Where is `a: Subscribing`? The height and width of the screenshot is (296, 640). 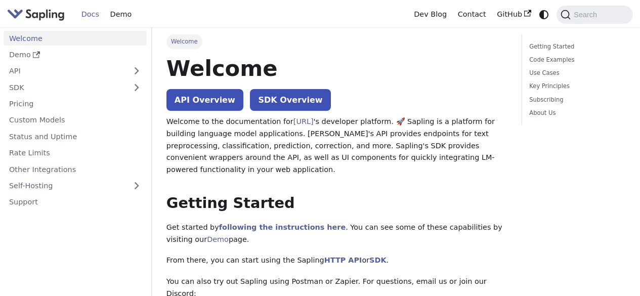 a: Subscribing is located at coordinates (575, 100).